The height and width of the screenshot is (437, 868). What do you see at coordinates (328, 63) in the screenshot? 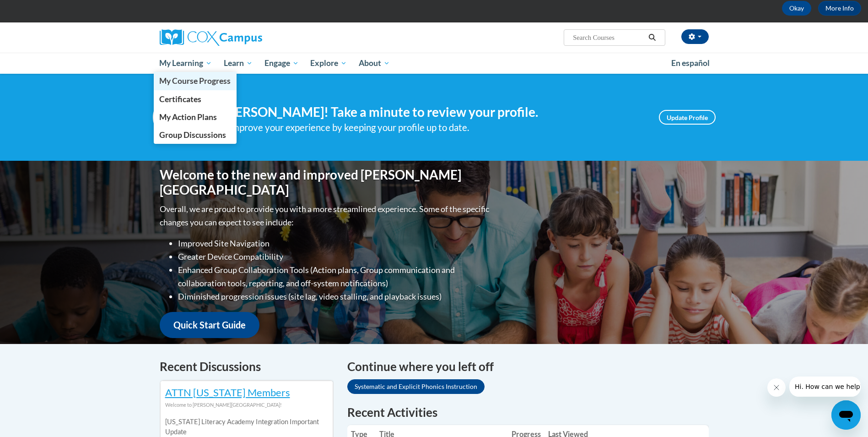
I see `span: Explore` at bounding box center [328, 63].